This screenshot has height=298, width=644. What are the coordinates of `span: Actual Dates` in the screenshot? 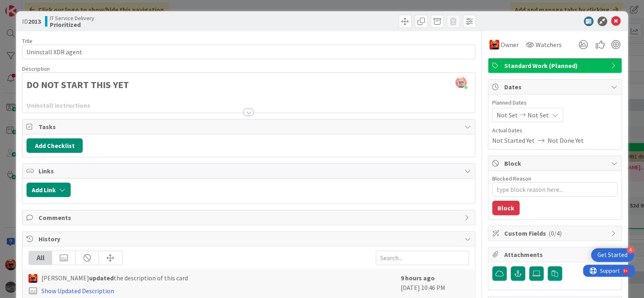 It's located at (555, 130).